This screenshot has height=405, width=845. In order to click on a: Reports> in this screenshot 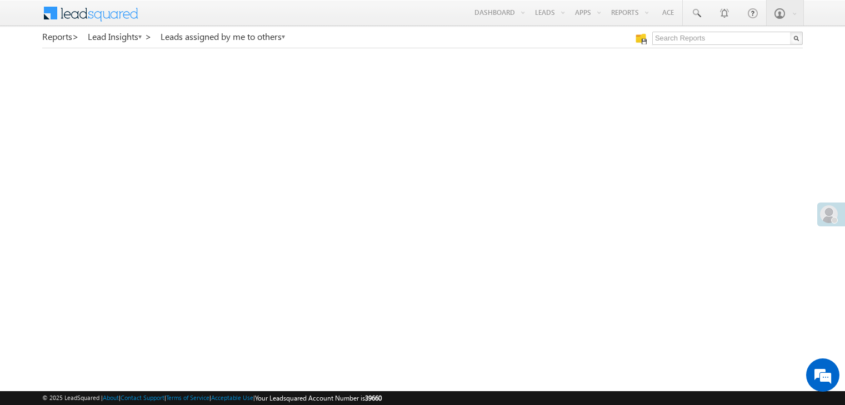, I will do `click(61, 37)`.